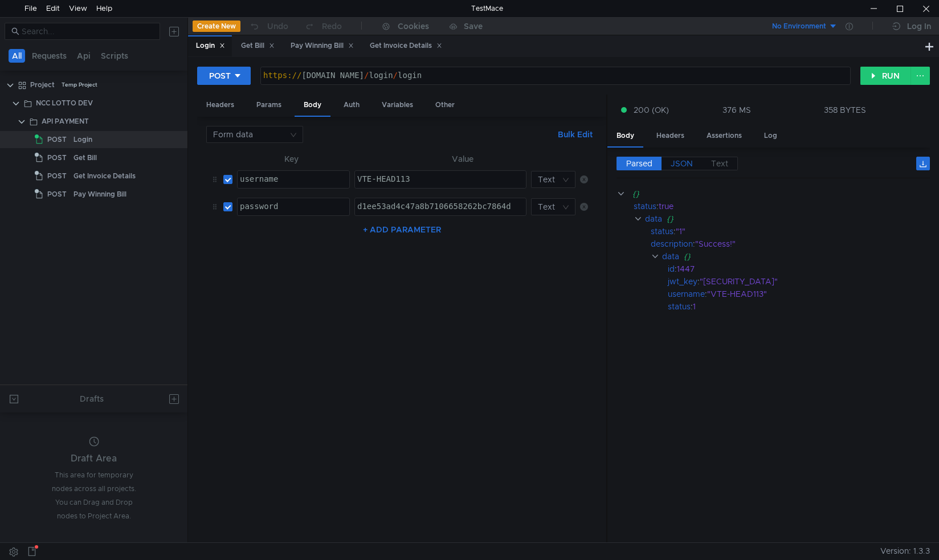 The width and height of the screenshot is (939, 560). I want to click on button: RUN, so click(886, 75).